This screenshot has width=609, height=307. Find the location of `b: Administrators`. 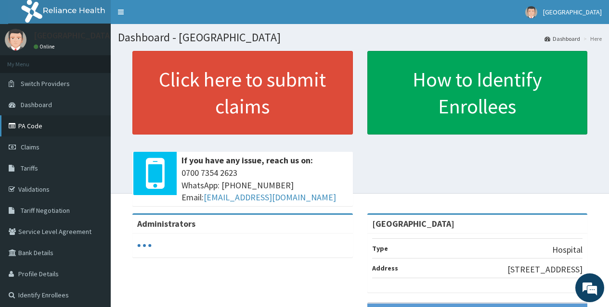

b: Administrators is located at coordinates (166, 224).